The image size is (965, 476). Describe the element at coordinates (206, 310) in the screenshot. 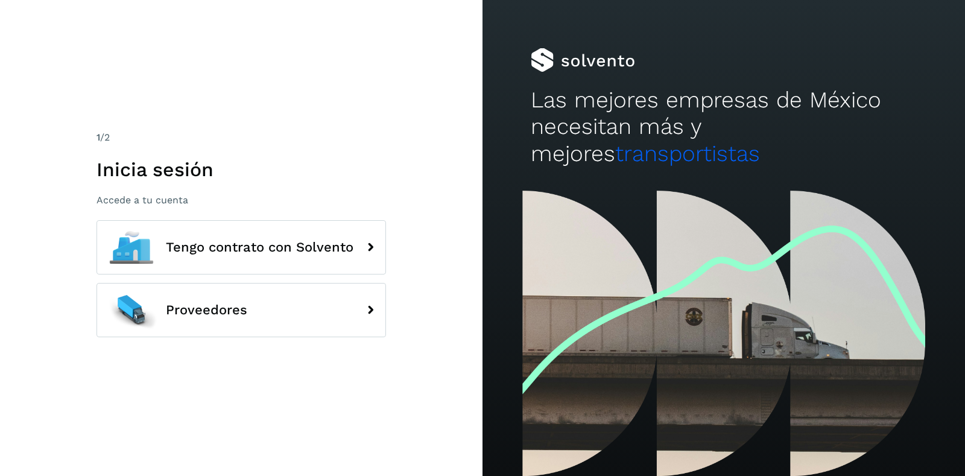

I see `span: Proveedores` at that location.